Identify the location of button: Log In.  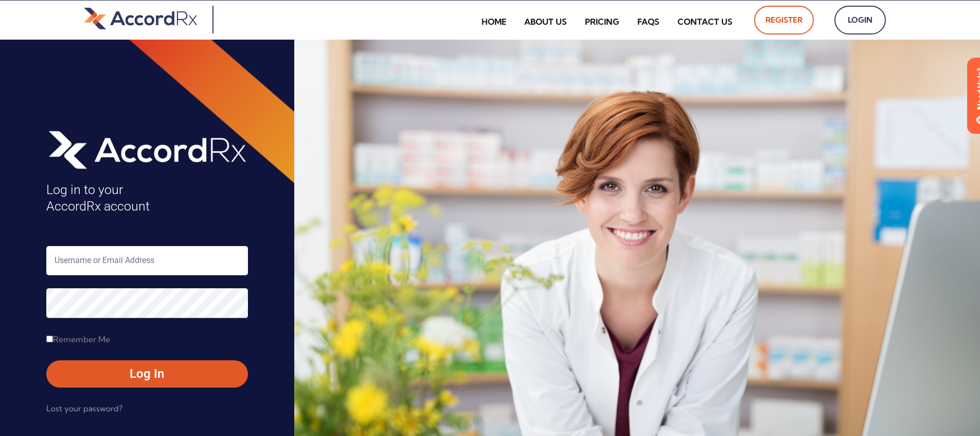
(147, 374).